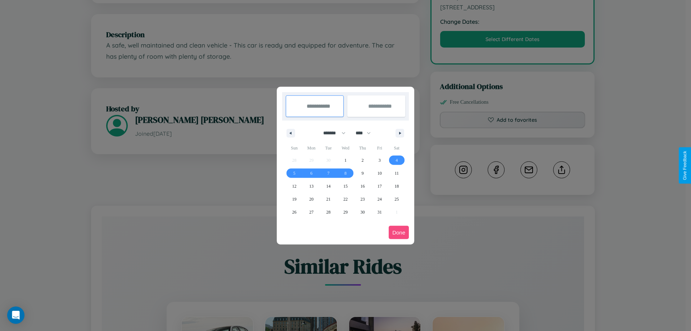  I want to click on span: Sat, so click(396, 148).